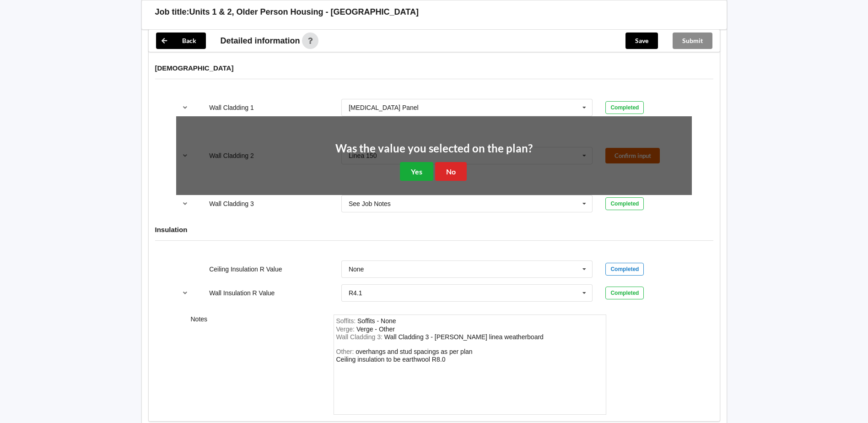 Image resolution: width=868 pixels, height=423 pixels. Describe the element at coordinates (451, 171) in the screenshot. I see `button: No` at that location.